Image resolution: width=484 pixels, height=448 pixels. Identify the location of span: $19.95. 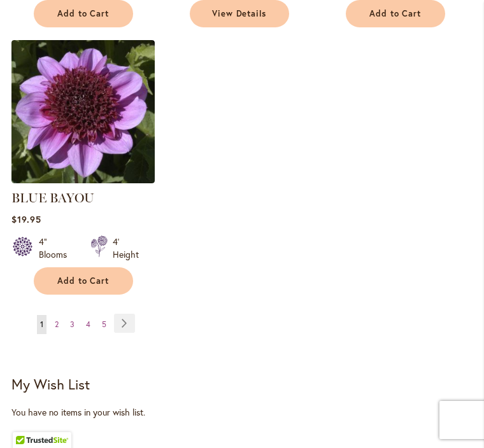
(26, 219).